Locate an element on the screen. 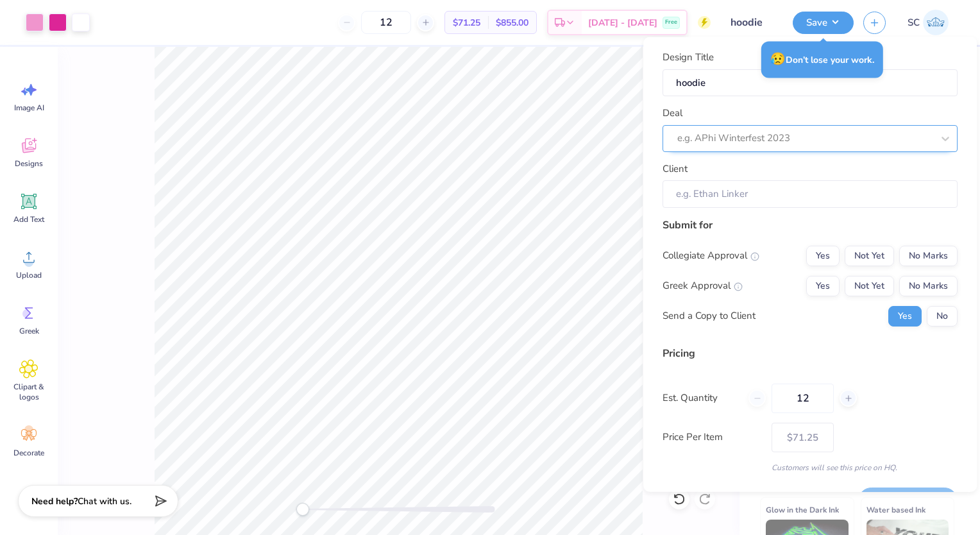 The width and height of the screenshot is (980, 535). div: Customers will see this price on HQ. is located at coordinates (810, 467).